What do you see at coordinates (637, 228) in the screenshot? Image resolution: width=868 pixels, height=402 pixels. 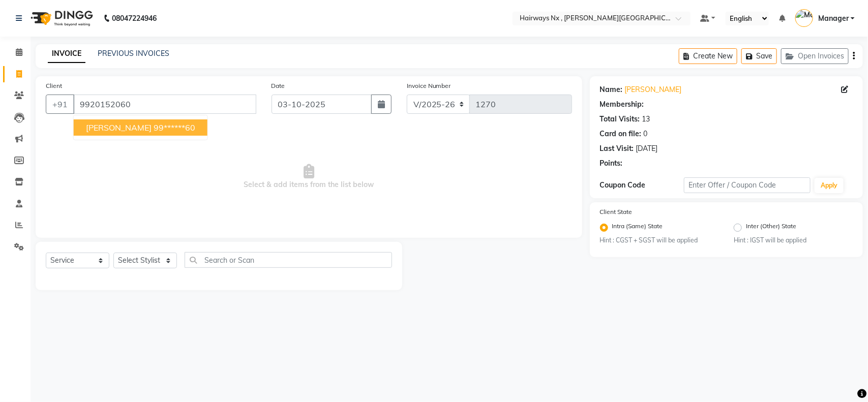 I see `label: Intra (Same) State` at bounding box center [637, 228].